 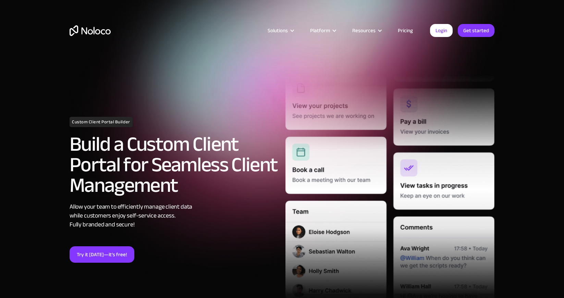 What do you see at coordinates (174, 165) in the screenshot?
I see `h2: Build a Custom Client Portal for Seamless Client Management` at bounding box center [174, 165].